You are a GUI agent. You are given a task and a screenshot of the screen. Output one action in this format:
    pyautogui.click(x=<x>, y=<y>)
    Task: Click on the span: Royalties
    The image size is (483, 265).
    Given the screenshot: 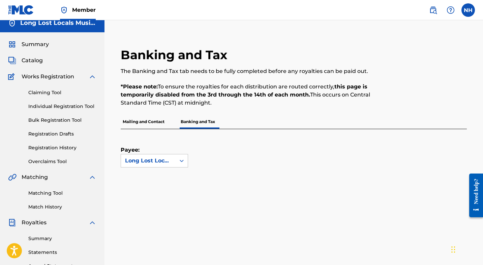 What is the action you would take?
    pyautogui.click(x=34, y=223)
    